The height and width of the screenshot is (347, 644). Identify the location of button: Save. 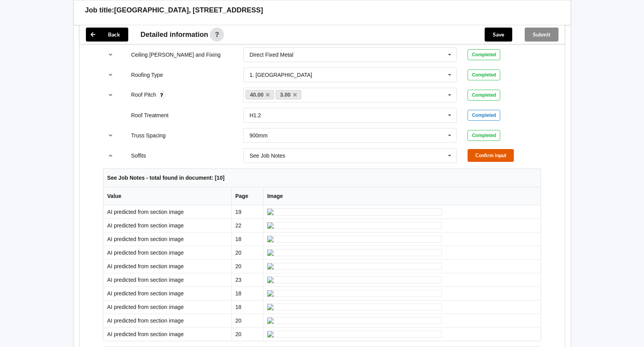
(498, 34).